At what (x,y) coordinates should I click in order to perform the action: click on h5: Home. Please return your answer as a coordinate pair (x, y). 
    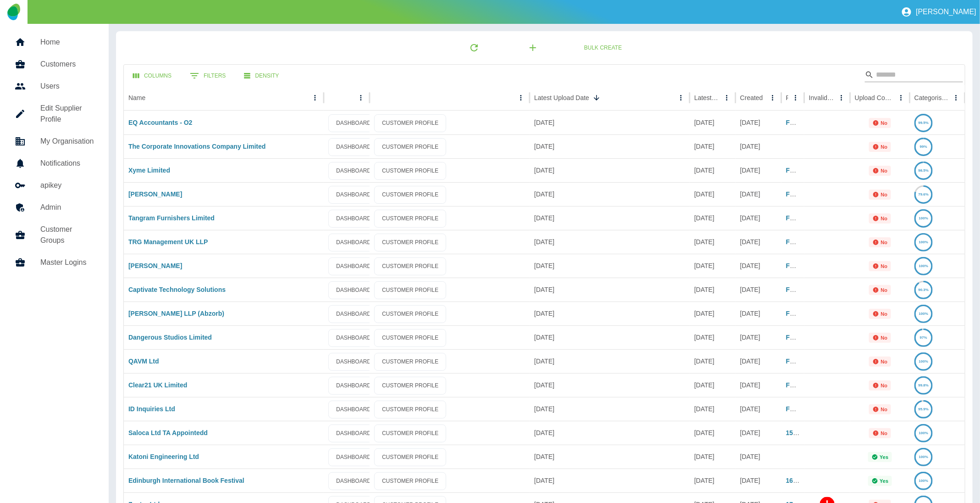
    Looking at the image, I should click on (67, 42).